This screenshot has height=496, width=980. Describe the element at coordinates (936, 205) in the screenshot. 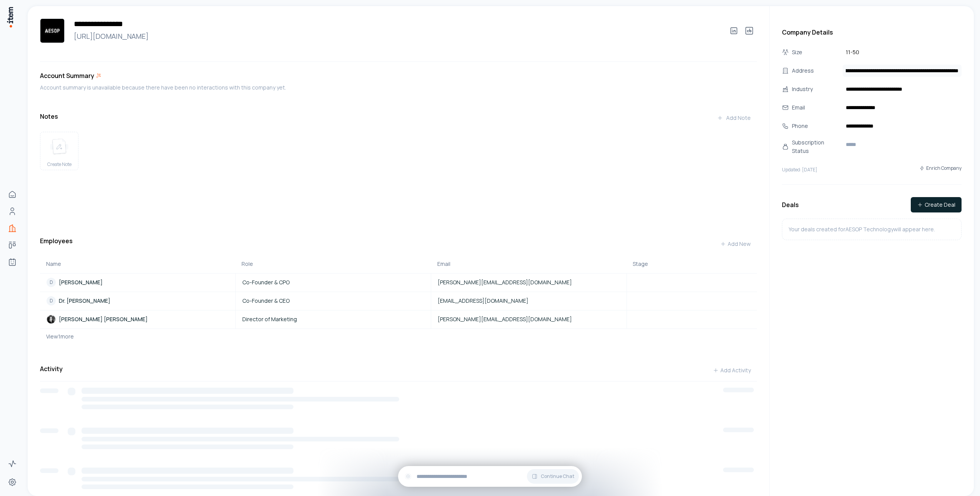

I see `button: Create Deal` at that location.